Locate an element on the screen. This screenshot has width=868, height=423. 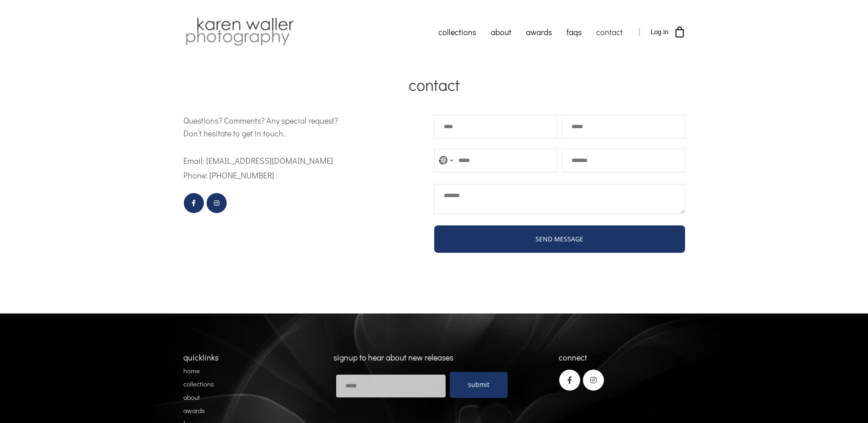
span: Log In is located at coordinates (659, 32).